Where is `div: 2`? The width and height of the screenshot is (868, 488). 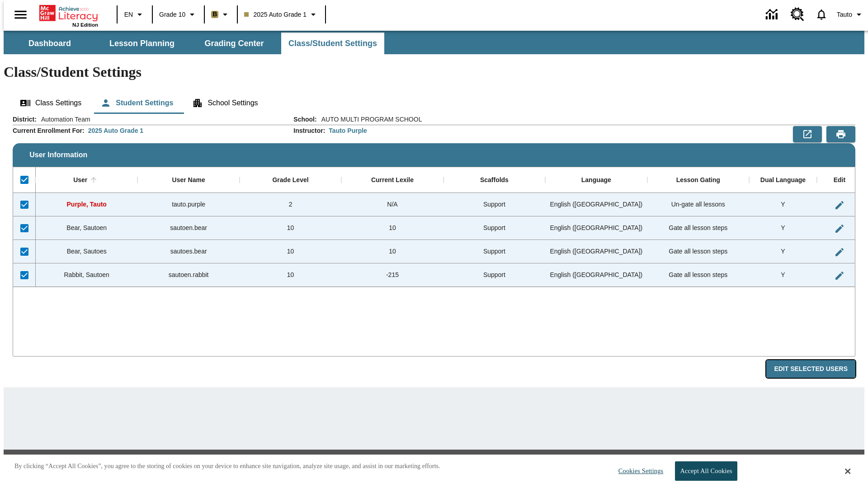 div: 2 is located at coordinates (290, 205).